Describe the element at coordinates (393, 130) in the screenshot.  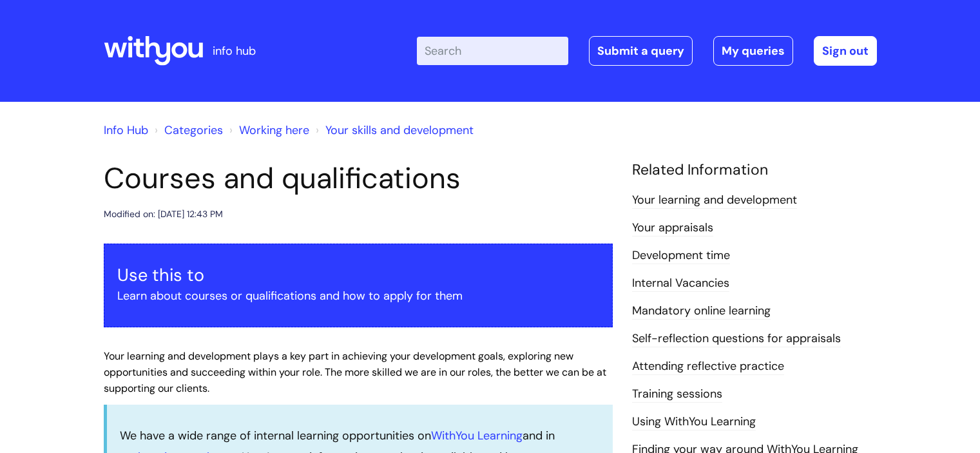
I see `li: Your skills and development` at that location.